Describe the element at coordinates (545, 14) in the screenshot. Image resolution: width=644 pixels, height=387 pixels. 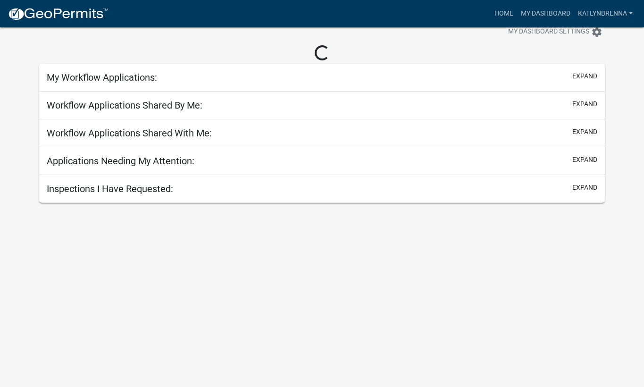
I see `a: My Dashboard` at that location.